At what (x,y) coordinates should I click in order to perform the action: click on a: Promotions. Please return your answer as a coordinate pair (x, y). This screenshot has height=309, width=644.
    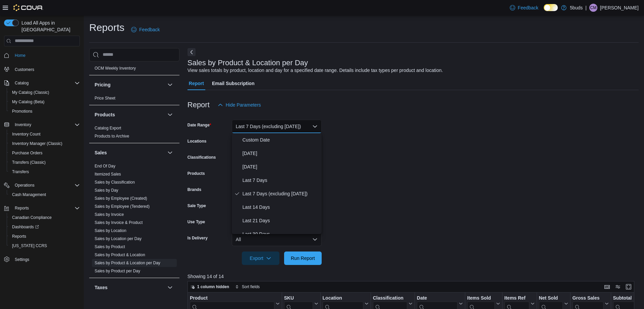
    Looking at the image, I should click on (22, 111).